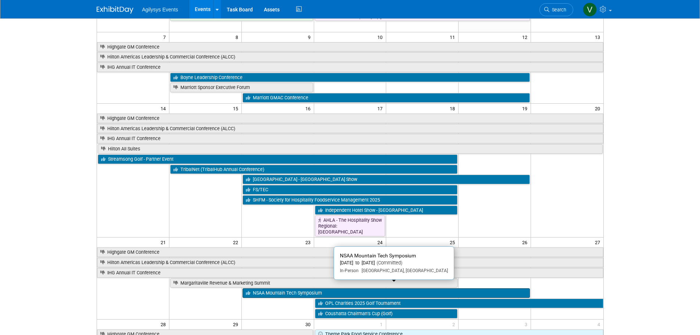 The height and width of the screenshot is (335, 700). I want to click on span: 13, so click(599, 37).